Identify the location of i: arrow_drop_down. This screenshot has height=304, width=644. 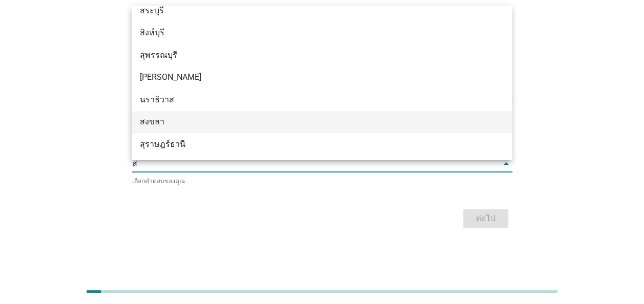
(506, 164).